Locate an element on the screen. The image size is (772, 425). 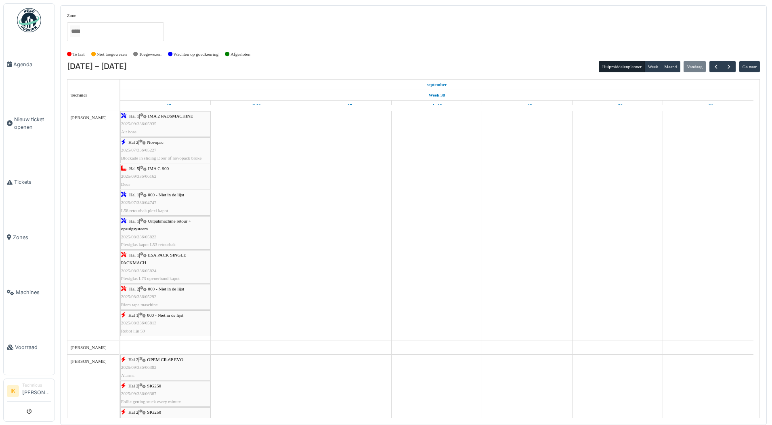
button: Vorige is located at coordinates (716, 67).